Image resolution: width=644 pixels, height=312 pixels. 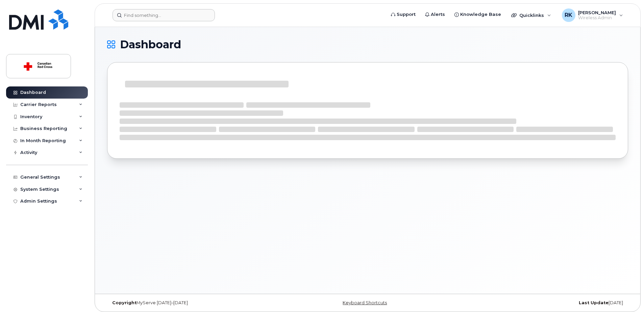 What do you see at coordinates (151, 44) in the screenshot?
I see `span: Dashboard` at bounding box center [151, 44].